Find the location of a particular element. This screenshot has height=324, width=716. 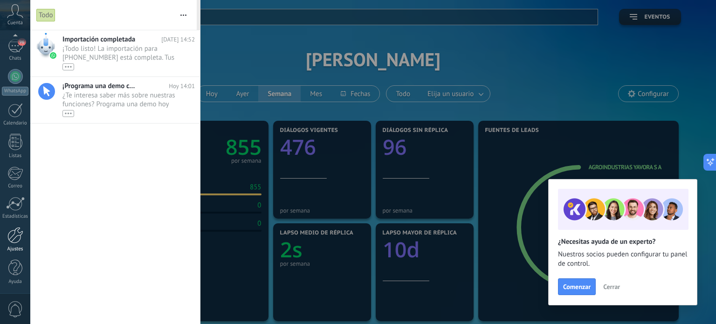

div: Estadísticas is located at coordinates (15, 216).